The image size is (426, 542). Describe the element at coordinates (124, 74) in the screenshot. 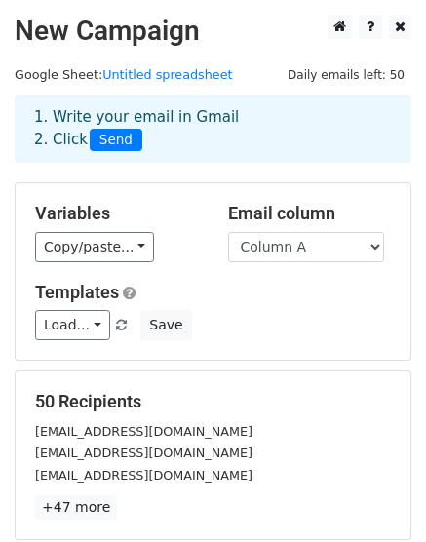

I see `small: Google Sheet:` at that location.